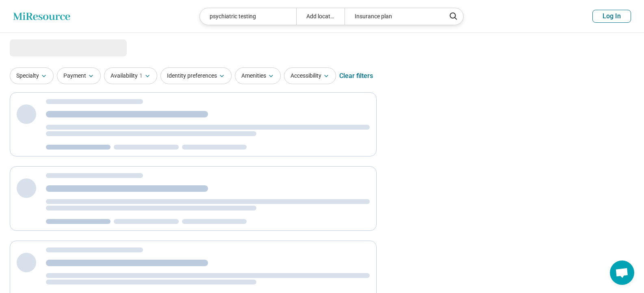 The height and width of the screenshot is (293, 644). I want to click on button: Accessibility, so click(310, 75).